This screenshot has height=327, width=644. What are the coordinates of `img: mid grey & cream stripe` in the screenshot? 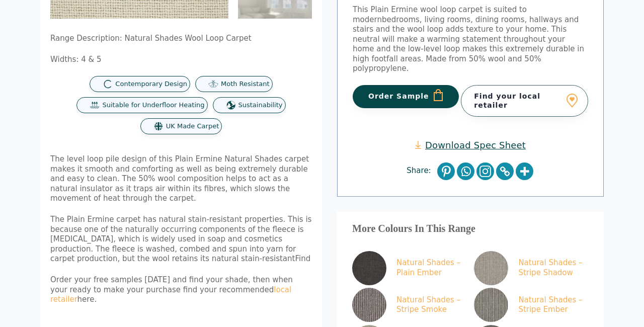 It's located at (491, 268).